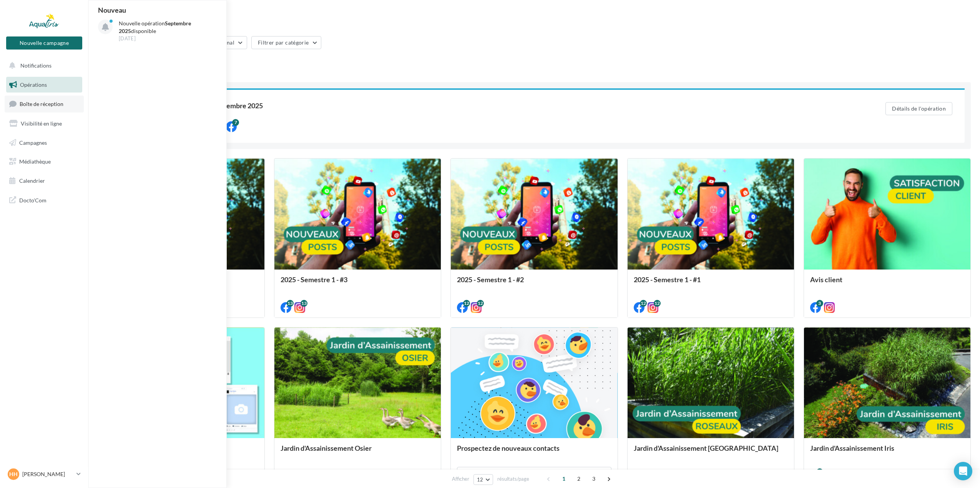  What do you see at coordinates (44, 85) in the screenshot?
I see `a: Opérations` at bounding box center [44, 85].